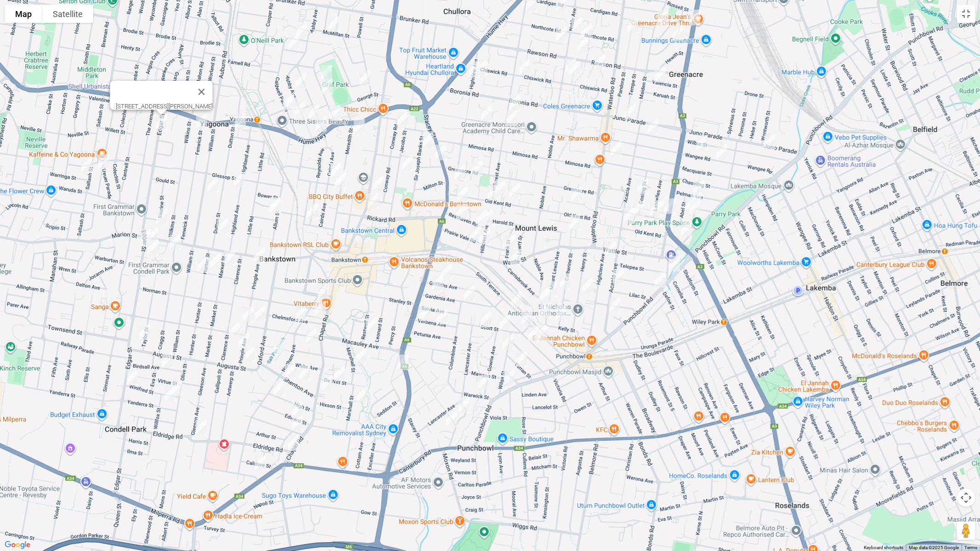  I want to click on div: 3 Claribel Street, BANKSTOWN NSW 2200, so click(260, 463).